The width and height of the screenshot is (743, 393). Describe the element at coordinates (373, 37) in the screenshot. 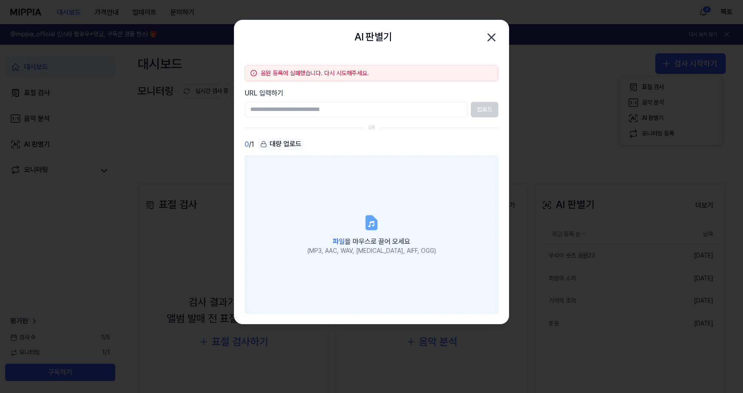

I see `h2: AI 판별기` at that location.